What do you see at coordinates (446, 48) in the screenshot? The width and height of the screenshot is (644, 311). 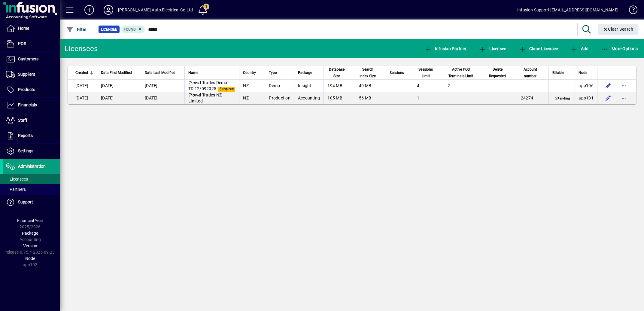 I see `button: Infusion Partner` at bounding box center [446, 48].